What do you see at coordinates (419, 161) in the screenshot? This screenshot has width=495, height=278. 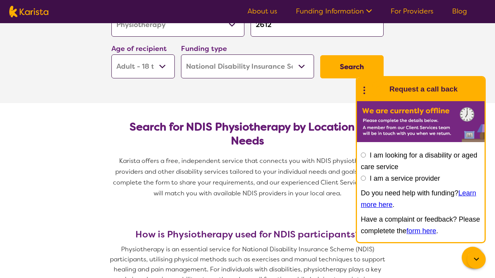 I see `label: I am looking for a disability or aged care service` at bounding box center [419, 161].